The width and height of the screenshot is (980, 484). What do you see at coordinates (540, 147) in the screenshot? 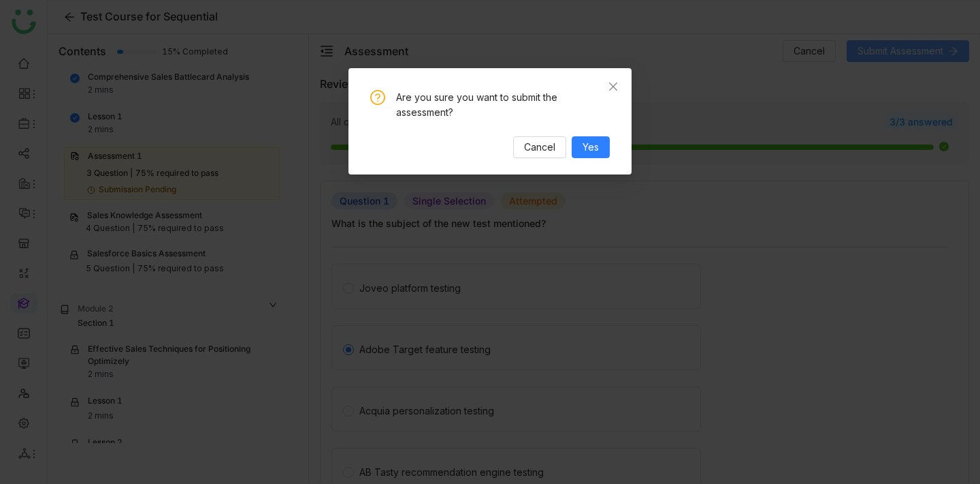
I see `span: Cancel` at bounding box center [540, 147].